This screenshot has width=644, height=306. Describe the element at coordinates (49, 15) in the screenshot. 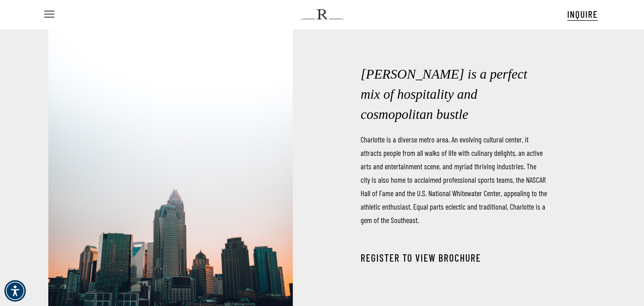

I see `a: Navigation Menu` at that location.